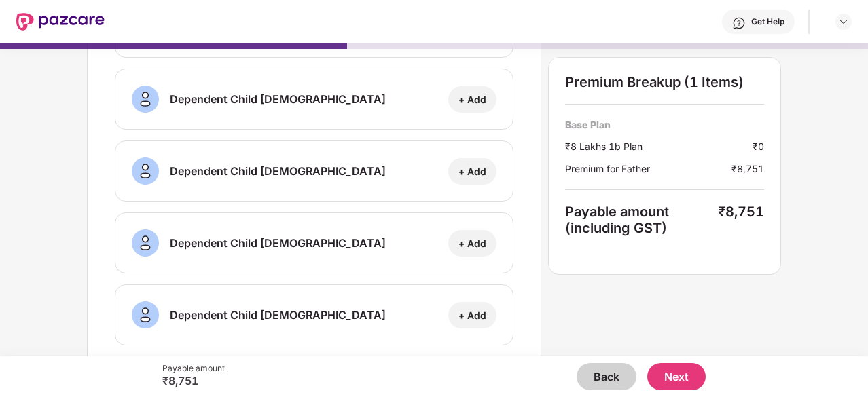  What do you see at coordinates (739, 23) in the screenshot?
I see `img: svg+xml;base64,PHN2ZyBpZD0iSGVscC0zMngzMiIgeG1sbnM9Imh0dHA6Ly93d3cudzMub3JnLzIwMDAvc3ZnIiB3aWR0aD...` at bounding box center [739, 23].